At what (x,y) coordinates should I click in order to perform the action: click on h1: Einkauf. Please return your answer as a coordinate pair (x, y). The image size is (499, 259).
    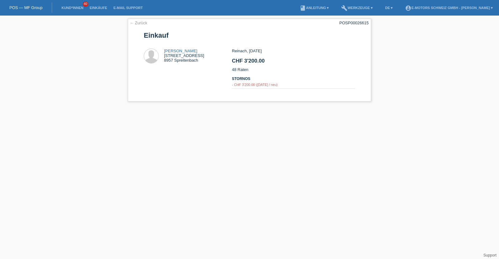
    Looking at the image, I should click on (249, 35).